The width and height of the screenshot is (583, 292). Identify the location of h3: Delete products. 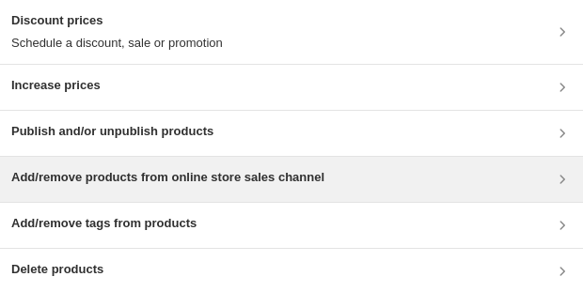
(57, 270).